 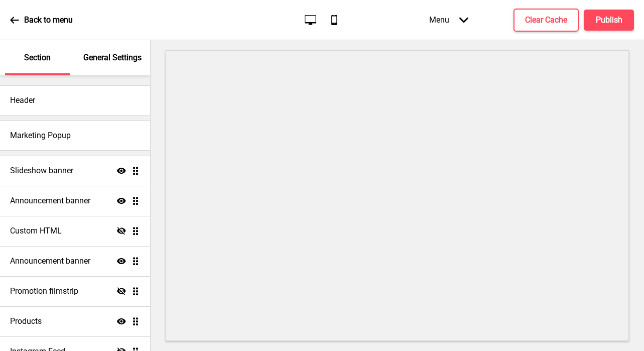 I want to click on h4: Custom HTML, so click(x=35, y=231).